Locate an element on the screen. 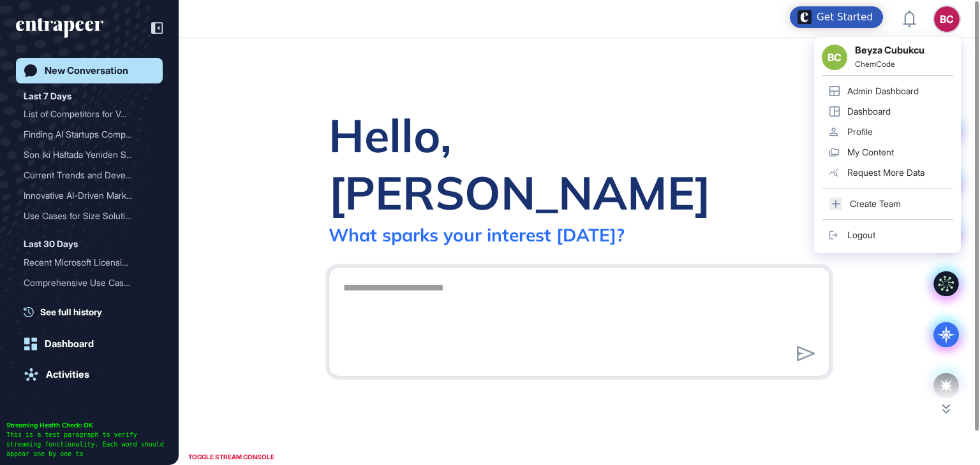 Image resolution: width=980 pixels, height=465 pixels. div: Innovative AI-Driven Mark... is located at coordinates (84, 196).